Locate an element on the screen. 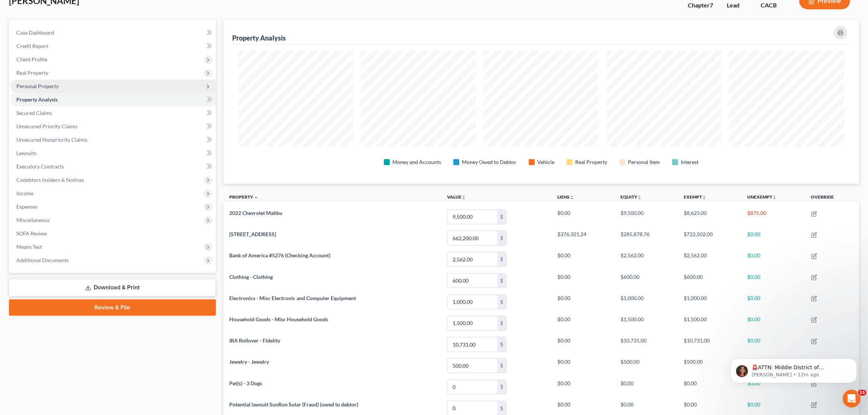 This screenshot has height=415, width=868. span: Lawsuits is located at coordinates (26, 153).